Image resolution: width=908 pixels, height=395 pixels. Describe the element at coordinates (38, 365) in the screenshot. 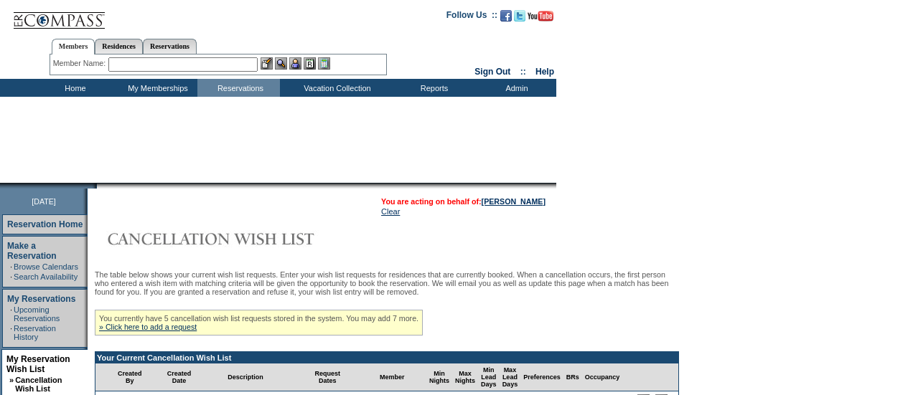

I see `a: My Reservation Wish List` at that location.